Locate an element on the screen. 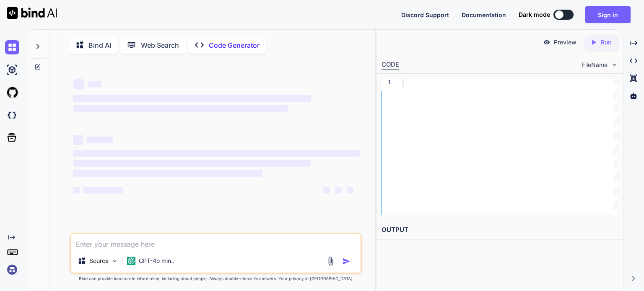  img: githubLight is located at coordinates (12, 93).